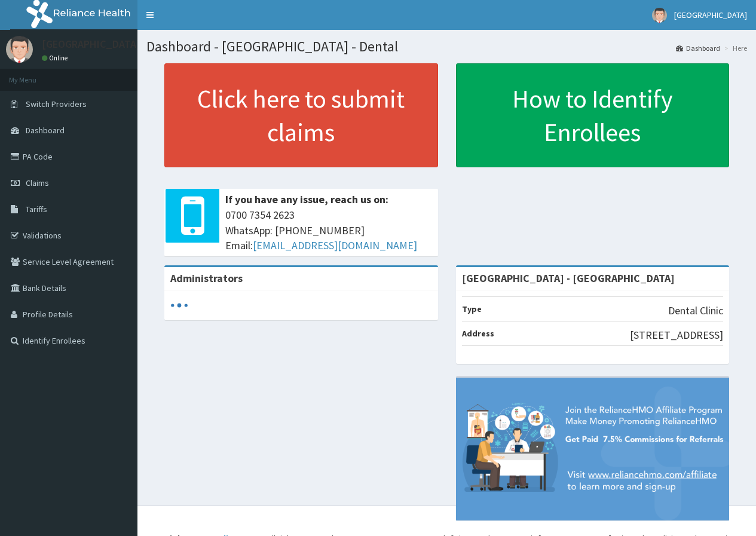  What do you see at coordinates (36, 209) in the screenshot?
I see `span: Tariffs` at bounding box center [36, 209].